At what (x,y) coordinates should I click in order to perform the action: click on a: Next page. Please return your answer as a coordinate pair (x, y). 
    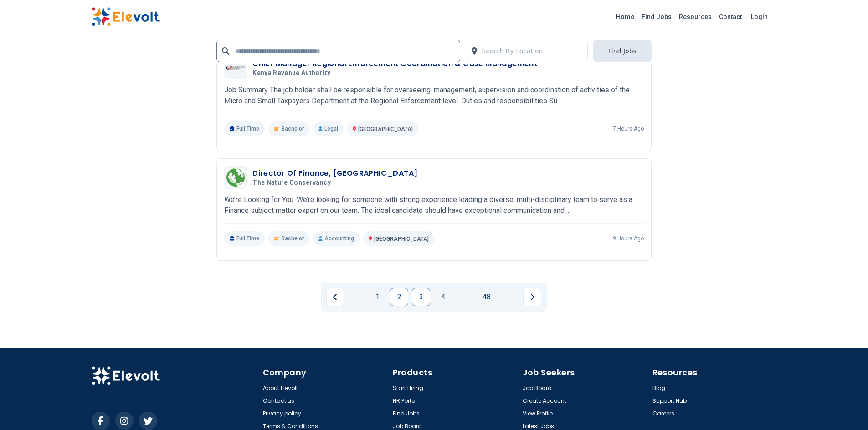
    Looking at the image, I should click on (532, 297).